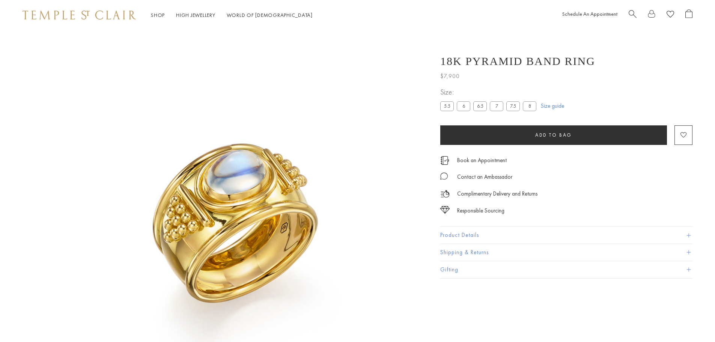 The height and width of the screenshot is (342, 715). What do you see at coordinates (445, 194) in the screenshot?
I see `img: icon_delivery.svg` at bounding box center [445, 194].